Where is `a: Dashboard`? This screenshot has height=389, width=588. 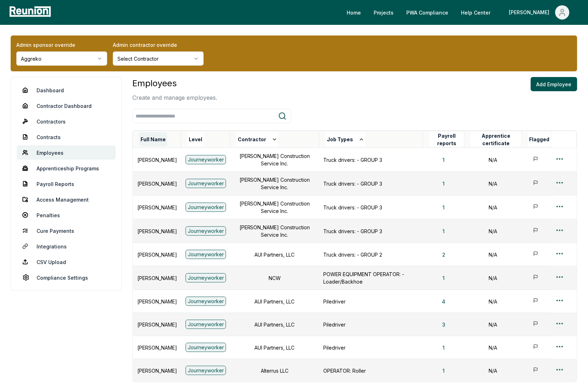
a: Dashboard is located at coordinates (66, 90).